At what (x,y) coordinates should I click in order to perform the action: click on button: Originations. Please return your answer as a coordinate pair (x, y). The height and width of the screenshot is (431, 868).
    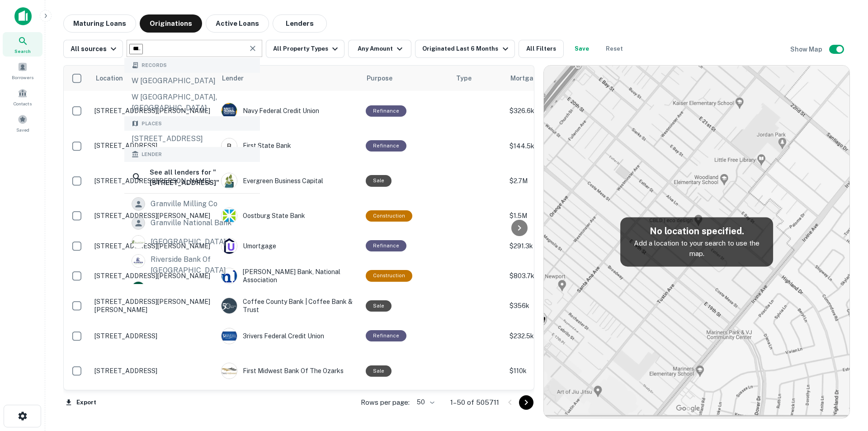
    Looking at the image, I should click on (171, 23).